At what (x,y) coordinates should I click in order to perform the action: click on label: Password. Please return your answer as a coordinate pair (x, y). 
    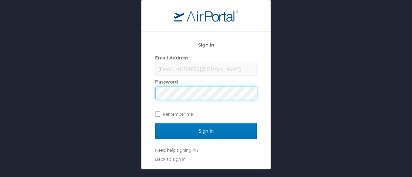
    Looking at the image, I should click on (166, 82).